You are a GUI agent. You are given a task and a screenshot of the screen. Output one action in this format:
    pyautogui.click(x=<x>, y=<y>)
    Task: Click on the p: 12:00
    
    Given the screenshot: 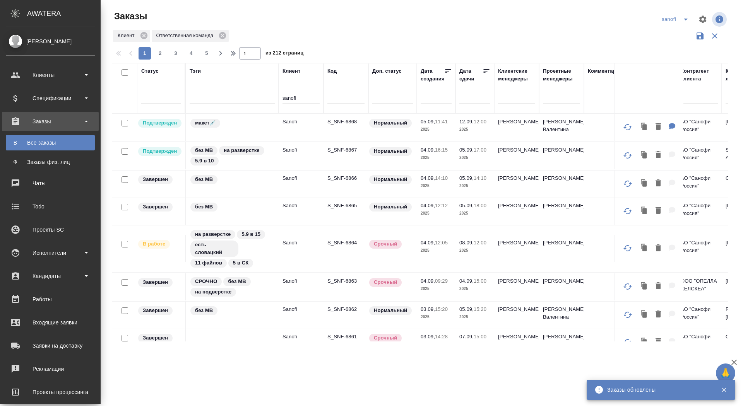 What is the action you would take?
    pyautogui.click(x=480, y=121)
    